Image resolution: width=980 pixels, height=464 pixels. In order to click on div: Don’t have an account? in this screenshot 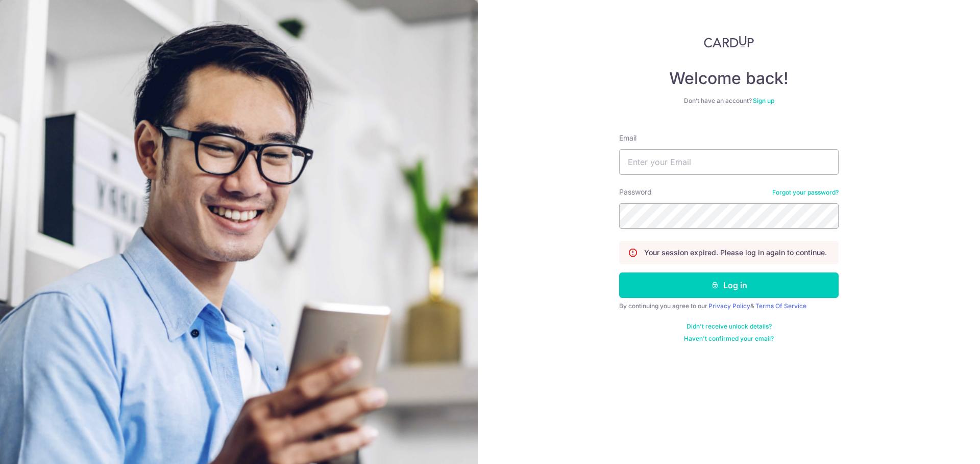, I will do `click(729, 101)`.